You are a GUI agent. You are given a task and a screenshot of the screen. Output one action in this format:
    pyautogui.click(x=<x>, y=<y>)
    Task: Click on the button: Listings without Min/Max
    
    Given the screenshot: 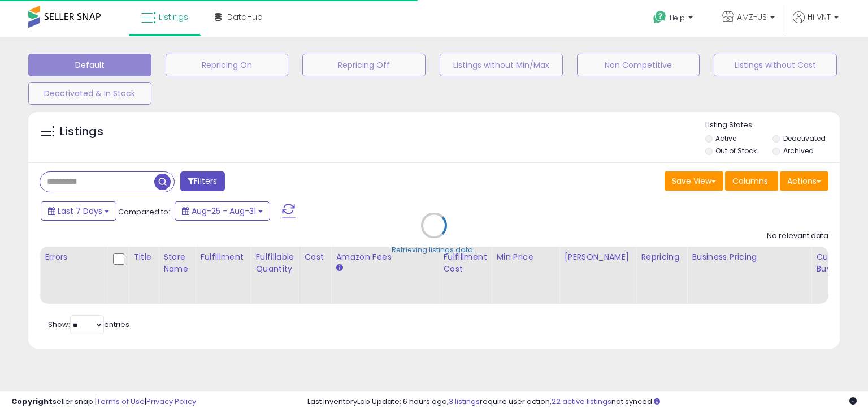 What is the action you would take?
    pyautogui.click(x=501, y=65)
    